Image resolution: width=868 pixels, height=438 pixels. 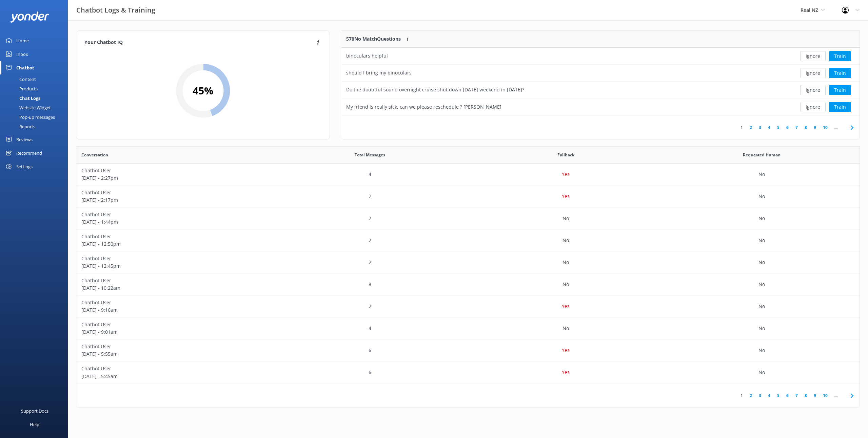 What do you see at coordinates (20, 127) in the screenshot?
I see `div: Reports` at bounding box center [20, 127].